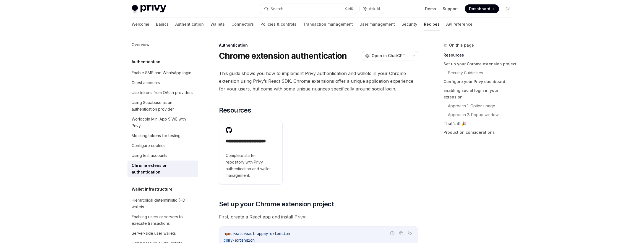 This screenshot has width=644, height=243. Describe the element at coordinates (163, 24) in the screenshot. I see `a: Basics` at that location.